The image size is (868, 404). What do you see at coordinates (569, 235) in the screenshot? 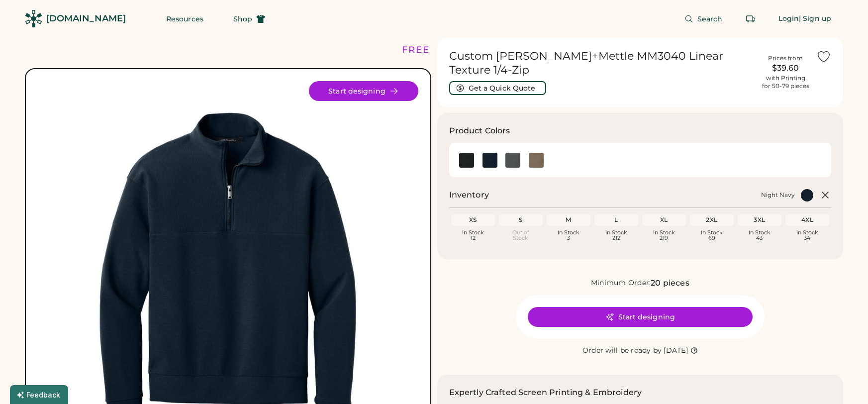
I see `div: In Stock 3` at bounding box center [569, 235].